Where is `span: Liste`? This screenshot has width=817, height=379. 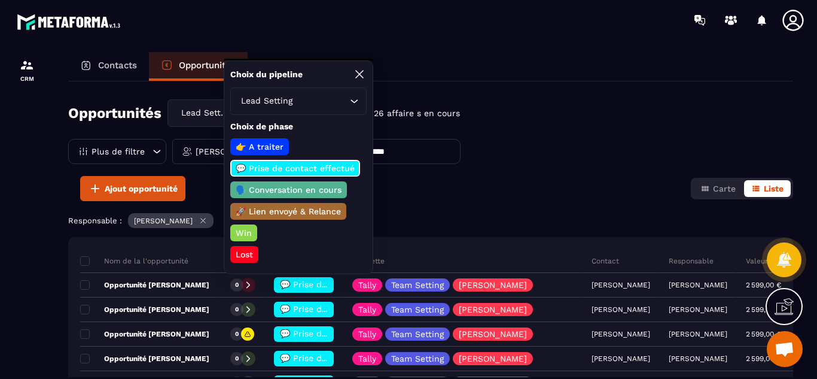
span: Liste is located at coordinates (773, 188).